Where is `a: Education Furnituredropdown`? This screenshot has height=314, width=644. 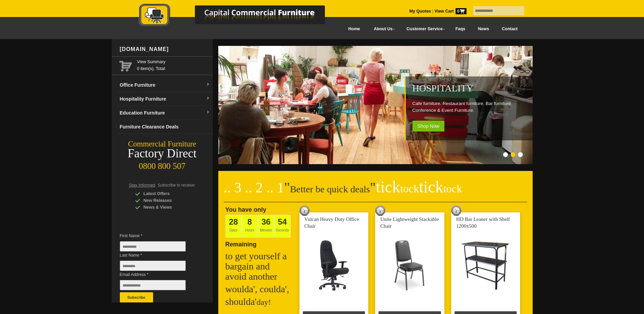 a: Education Furnituredropdown is located at coordinates (165, 113).